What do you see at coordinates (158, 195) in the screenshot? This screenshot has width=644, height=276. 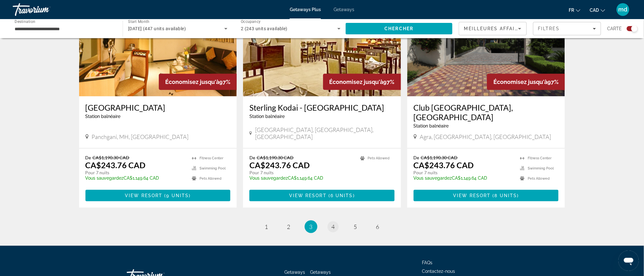 I see `a: View Resort(9 units)` at bounding box center [158, 195].